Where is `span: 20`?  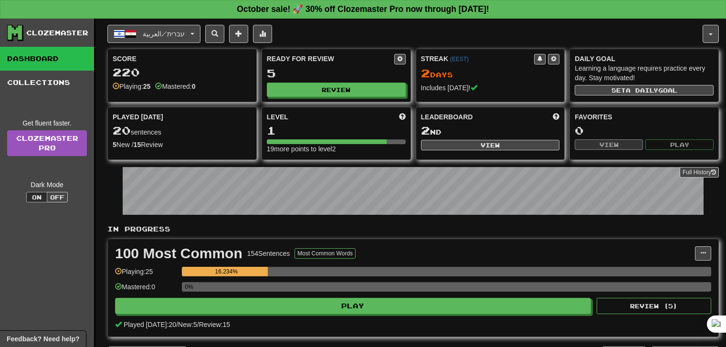
span: 20 is located at coordinates (122, 130).